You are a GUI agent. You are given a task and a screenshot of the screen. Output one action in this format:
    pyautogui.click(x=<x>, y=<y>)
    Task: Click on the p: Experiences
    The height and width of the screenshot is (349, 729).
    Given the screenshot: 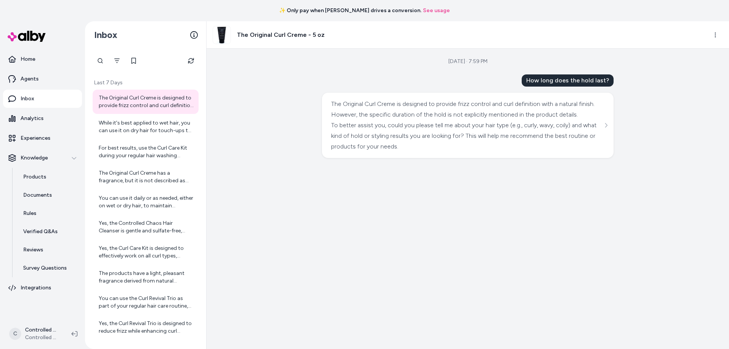 What is the action you would take?
    pyautogui.click(x=35, y=138)
    